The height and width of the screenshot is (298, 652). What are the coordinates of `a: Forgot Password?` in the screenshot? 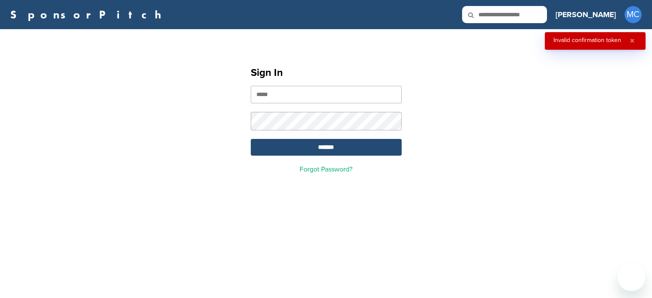 It's located at (326, 169).